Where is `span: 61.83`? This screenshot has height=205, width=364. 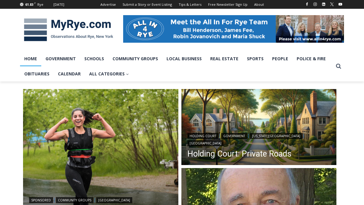 span: 61.83 is located at coordinates (29, 4).